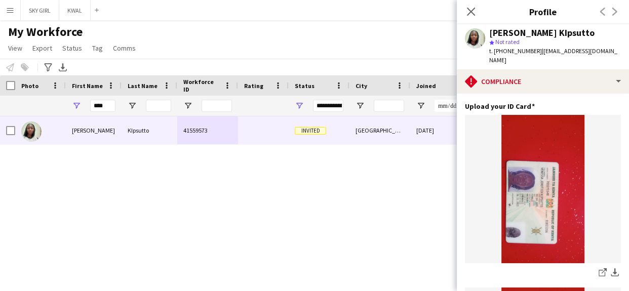  I want to click on span: Joined, so click(426, 86).